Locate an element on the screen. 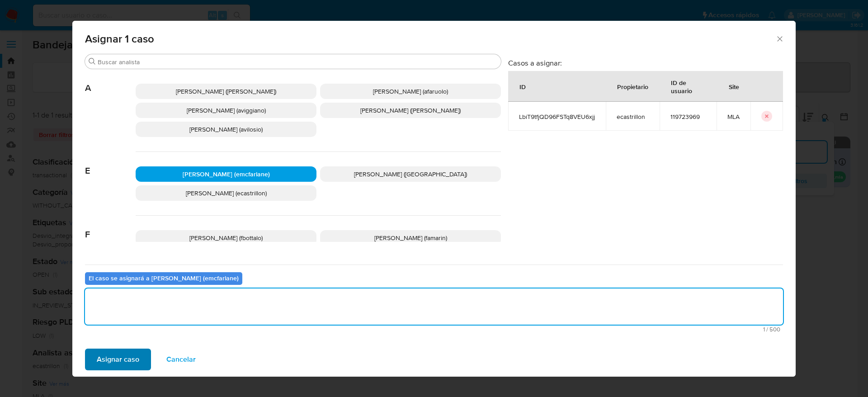 The width and height of the screenshot is (868, 397). span: E is located at coordinates (110, 164).